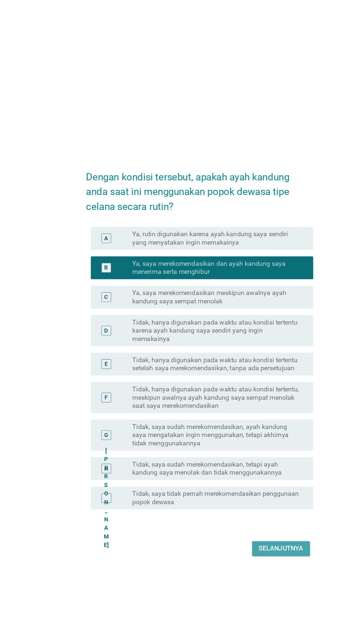  What do you see at coordinates (193, 325) in the screenshot?
I see `font: Tidak, hanya digunakan pada waktu atau kondisi tertentu setelah saya merekomendasikan, tanpa ada ...` at bounding box center [193, 325].